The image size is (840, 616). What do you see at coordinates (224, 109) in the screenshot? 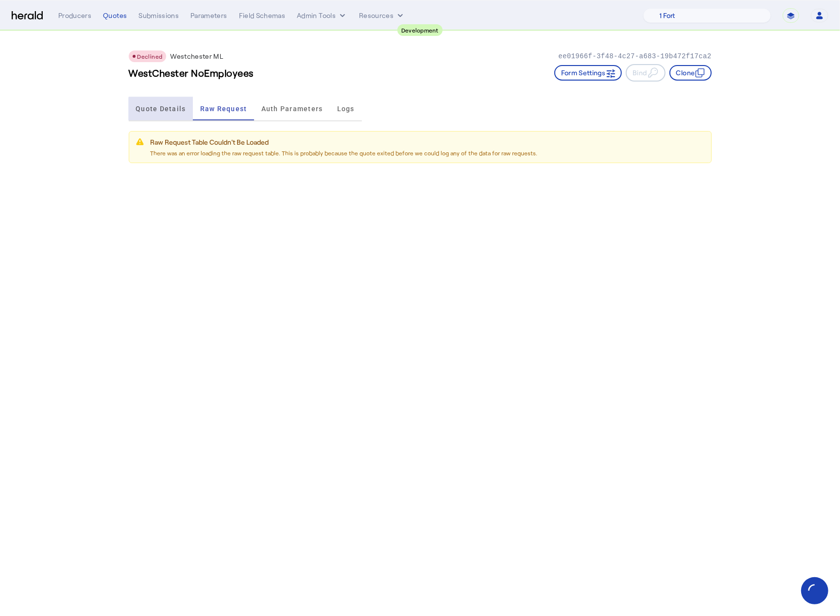
I see `span: Raw Request` at bounding box center [224, 109].